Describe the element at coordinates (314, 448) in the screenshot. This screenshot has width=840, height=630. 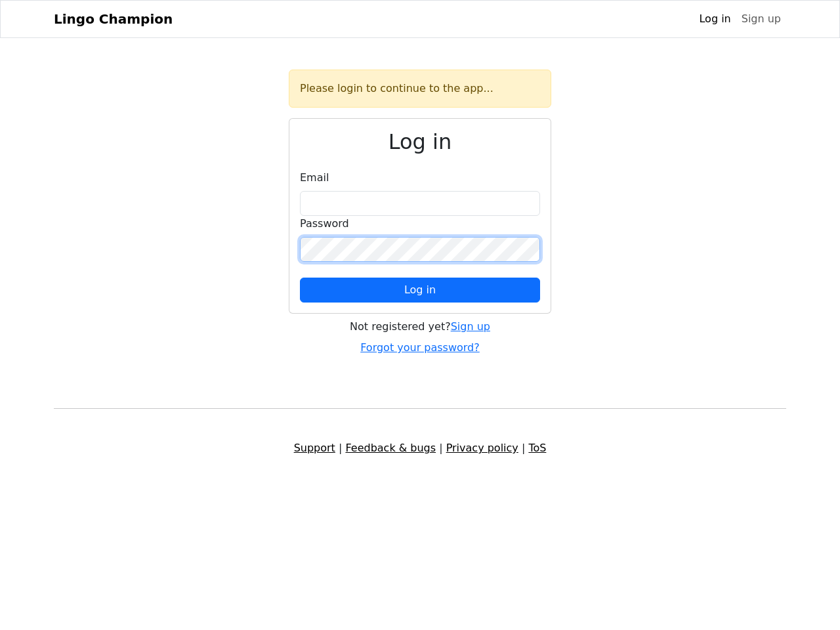
I see `a: Support` at that location.